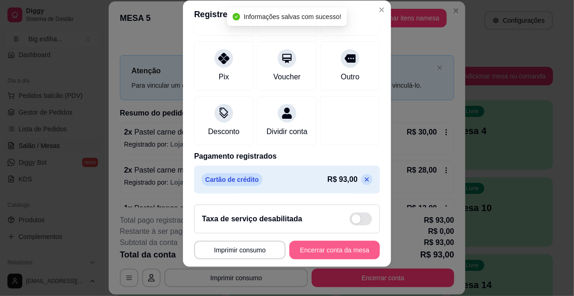  What do you see at coordinates (287, 77) in the screenshot?
I see `div: Voucher` at bounding box center [287, 77].